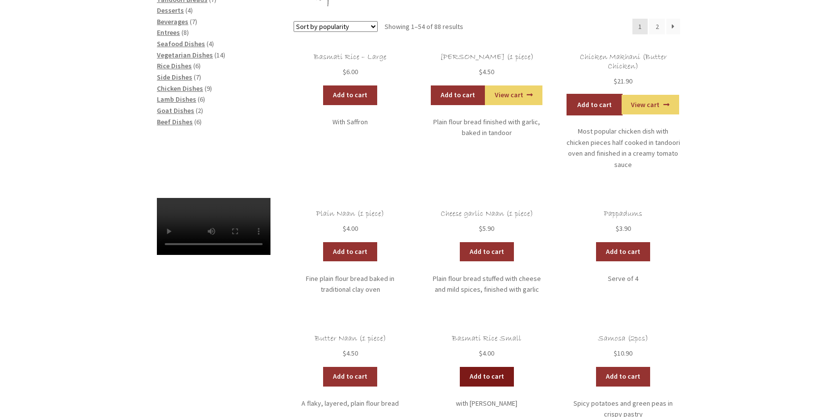 The width and height of the screenshot is (837, 417). I want to click on a: Butter Naan (1 piece) $4.50, so click(350, 347).